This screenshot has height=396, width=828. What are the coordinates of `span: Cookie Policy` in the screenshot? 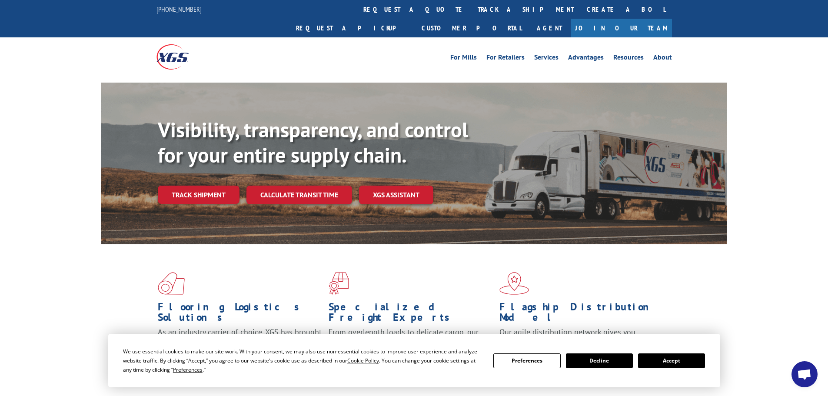 It's located at (363, 360).